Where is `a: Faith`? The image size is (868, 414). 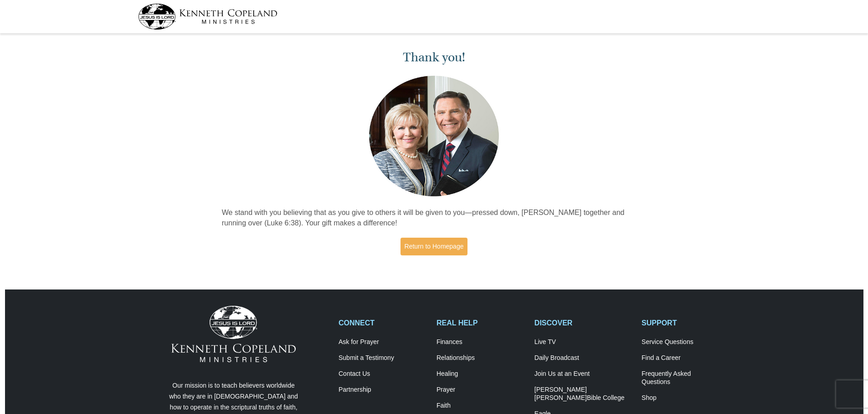
a: Faith is located at coordinates (481, 406).